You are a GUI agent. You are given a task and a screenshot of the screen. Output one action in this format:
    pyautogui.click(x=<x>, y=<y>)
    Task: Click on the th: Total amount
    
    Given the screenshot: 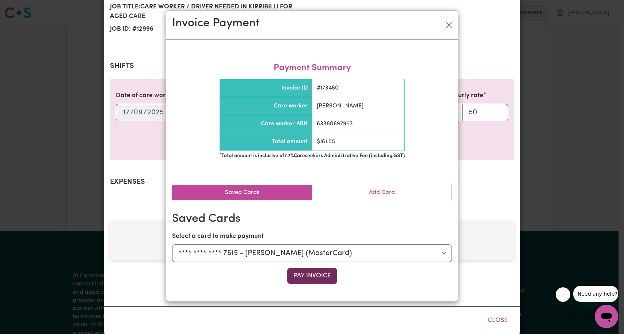 What is the action you would take?
    pyautogui.click(x=266, y=142)
    